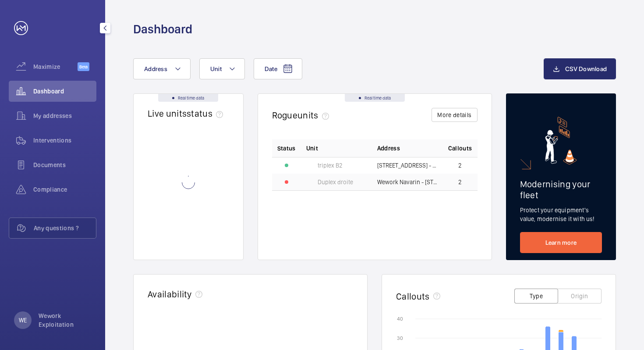 This screenshot has height=350, width=644. I want to click on span: Interventions, so click(65, 141).